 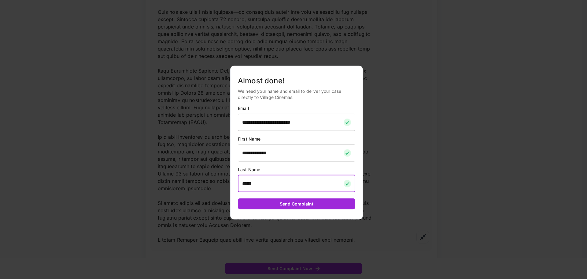 I want to click on button: Send Complaint, so click(x=297, y=203).